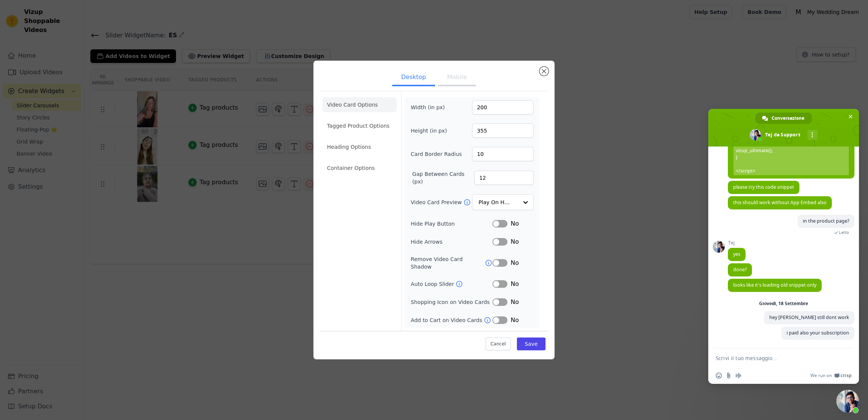  I want to click on span: looks like it's loading old snippet only, so click(774, 285).